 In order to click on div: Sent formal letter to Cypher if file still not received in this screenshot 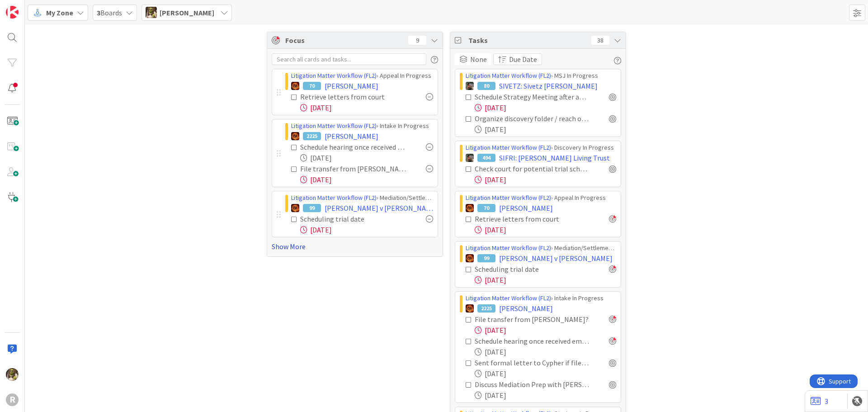, I will do `click(532, 362)`.